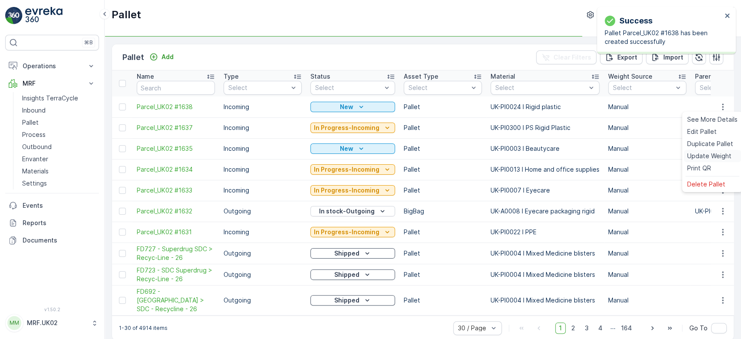  I want to click on p: UK-PI0013 I Home and office supplies, so click(545, 169).